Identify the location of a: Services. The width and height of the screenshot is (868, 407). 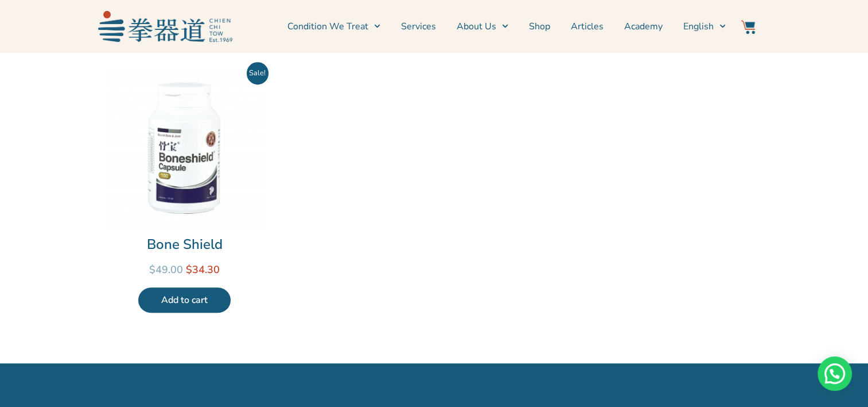
(419, 27).